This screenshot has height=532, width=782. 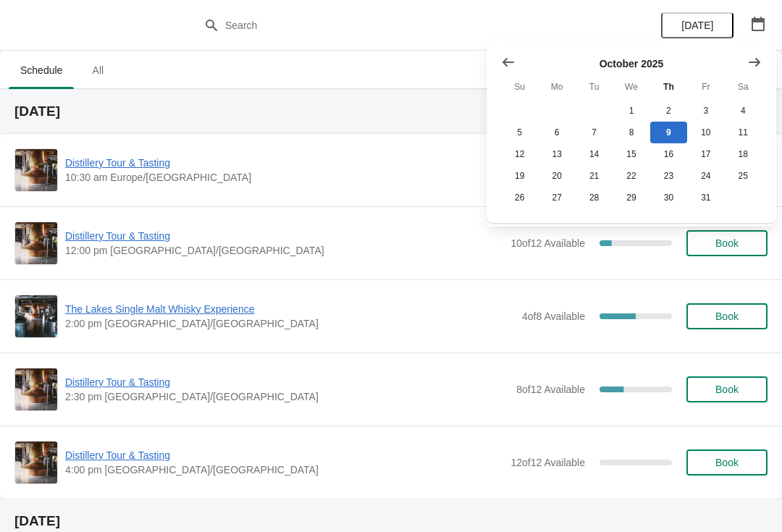 I want to click on button: Tuesday October 7 2025, so click(x=594, y=133).